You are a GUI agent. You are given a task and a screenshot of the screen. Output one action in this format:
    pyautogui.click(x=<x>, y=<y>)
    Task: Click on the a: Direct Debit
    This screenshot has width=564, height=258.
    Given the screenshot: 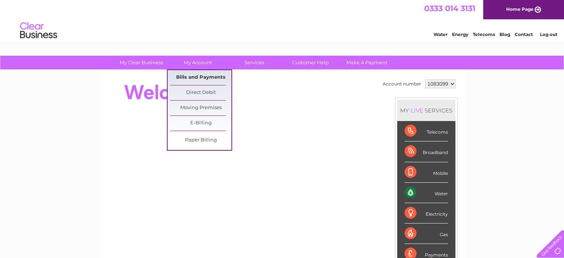 What is the action you would take?
    pyautogui.click(x=201, y=93)
    